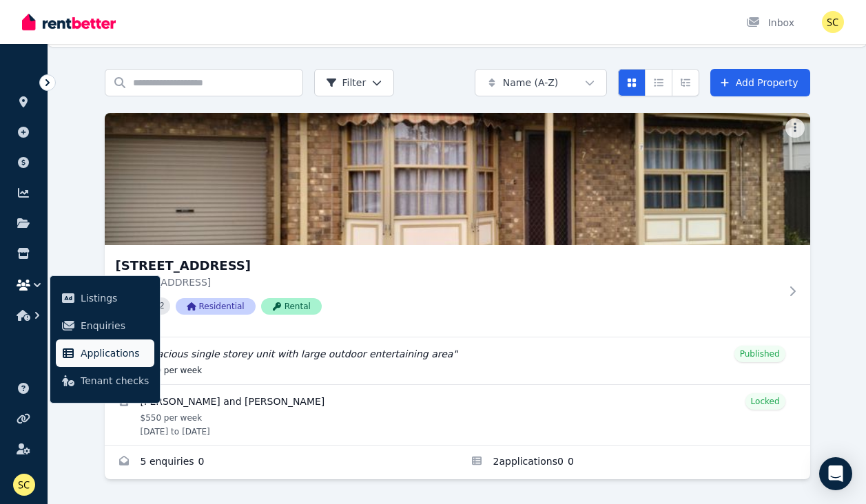  I want to click on button: Card view, so click(632, 83).